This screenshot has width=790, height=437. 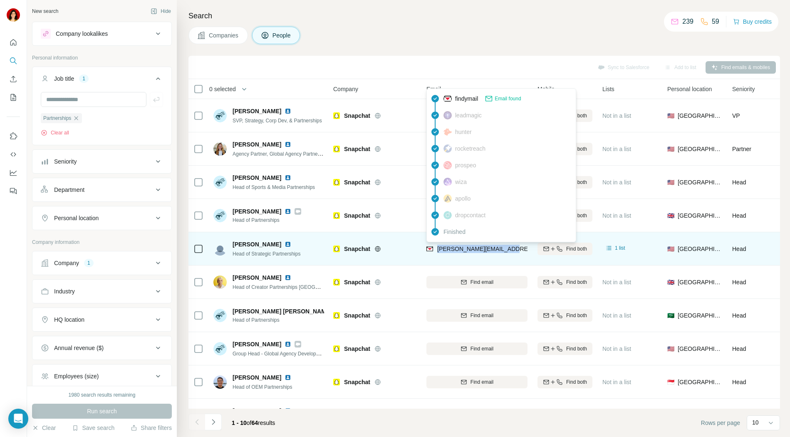 What do you see at coordinates (13, 191) in the screenshot?
I see `button: Feedback` at bounding box center [13, 191].